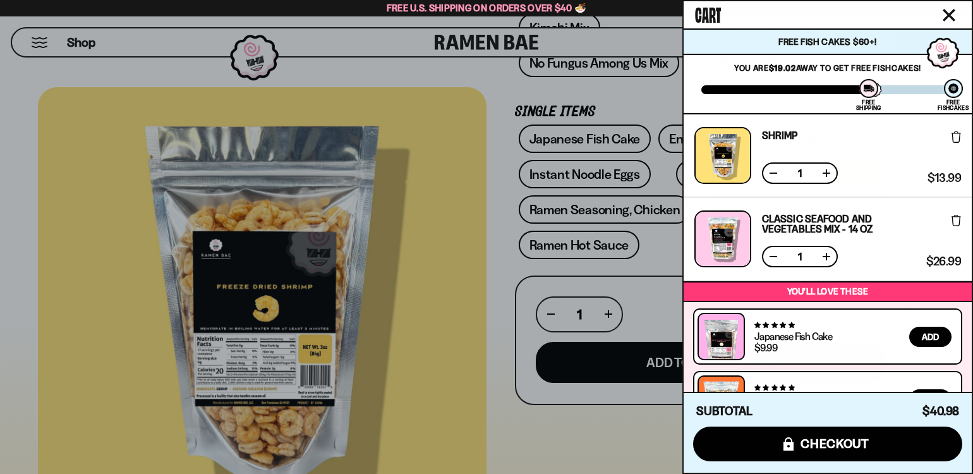  What do you see at coordinates (841, 224) in the screenshot?
I see `a: Classic Seafood and Vegetables Mix - 14 OZ` at bounding box center [841, 224].